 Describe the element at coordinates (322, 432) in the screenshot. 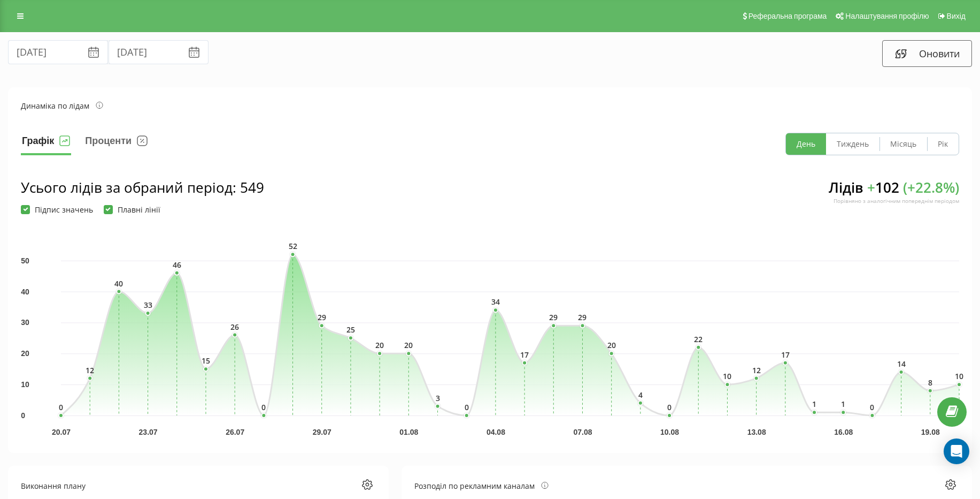

I see `text: 29.07` at that location.